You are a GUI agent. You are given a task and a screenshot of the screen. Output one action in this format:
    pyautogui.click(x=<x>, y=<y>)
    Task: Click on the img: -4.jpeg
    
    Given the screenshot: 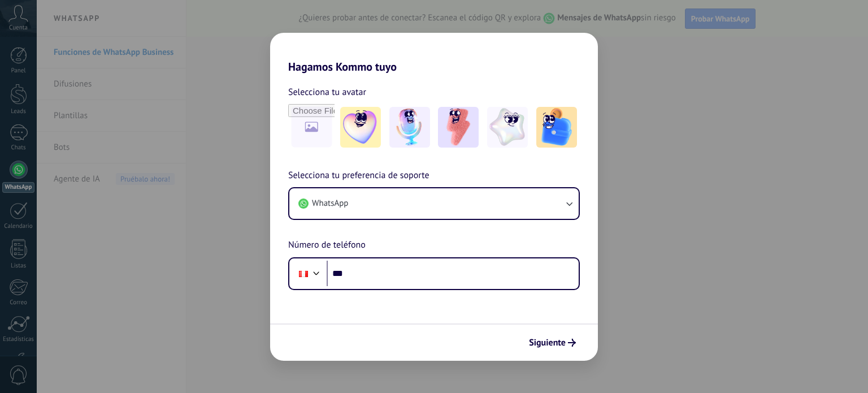 What is the action you would take?
    pyautogui.click(x=507, y=127)
    